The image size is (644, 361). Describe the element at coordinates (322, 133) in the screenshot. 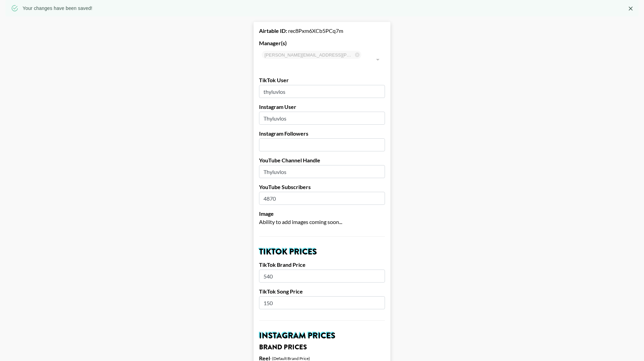

I see `label: Instagram Followers` at that location.